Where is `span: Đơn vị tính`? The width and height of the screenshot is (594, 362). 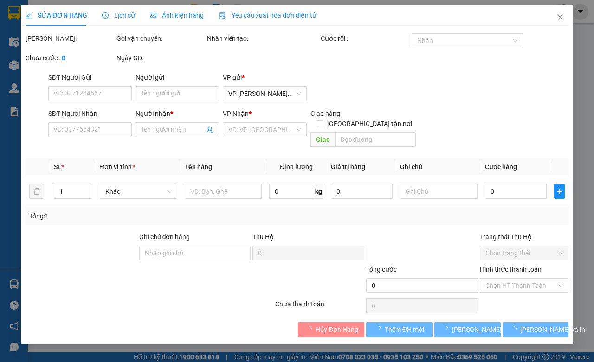 span: Đơn vị tính is located at coordinates (117, 167).